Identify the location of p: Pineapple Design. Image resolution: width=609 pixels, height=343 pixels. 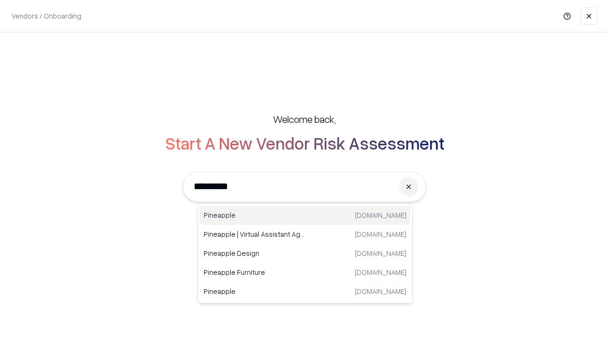
(254, 253).